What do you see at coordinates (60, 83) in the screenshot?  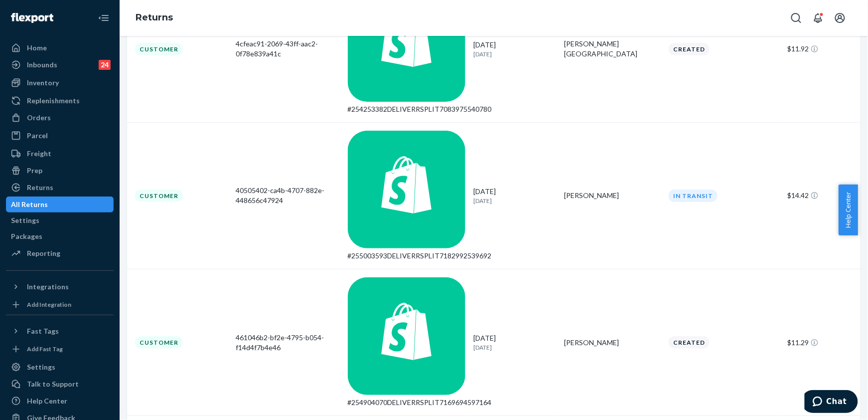 I see `a: Inventory` at bounding box center [60, 83].